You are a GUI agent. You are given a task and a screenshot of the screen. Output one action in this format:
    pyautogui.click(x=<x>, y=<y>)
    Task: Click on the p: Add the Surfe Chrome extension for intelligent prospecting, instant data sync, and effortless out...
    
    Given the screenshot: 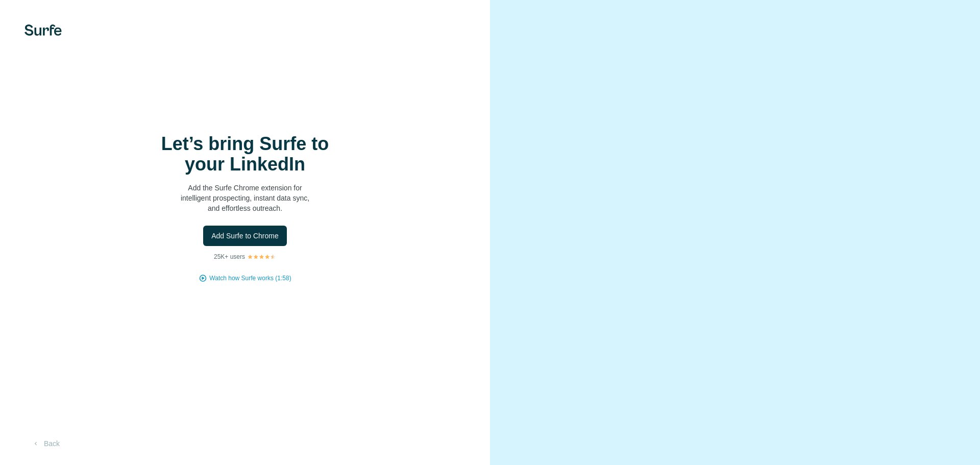 What is the action you would take?
    pyautogui.click(x=245, y=198)
    